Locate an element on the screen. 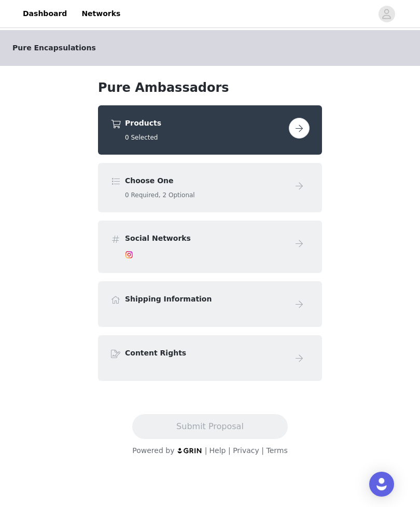 The image size is (420, 507). a: Networks is located at coordinates (101, 14).